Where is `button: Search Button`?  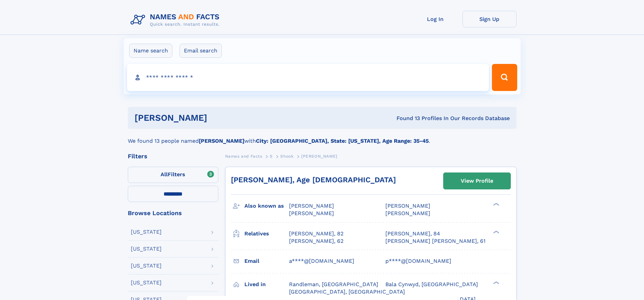 button: Search Button is located at coordinates (504, 78).